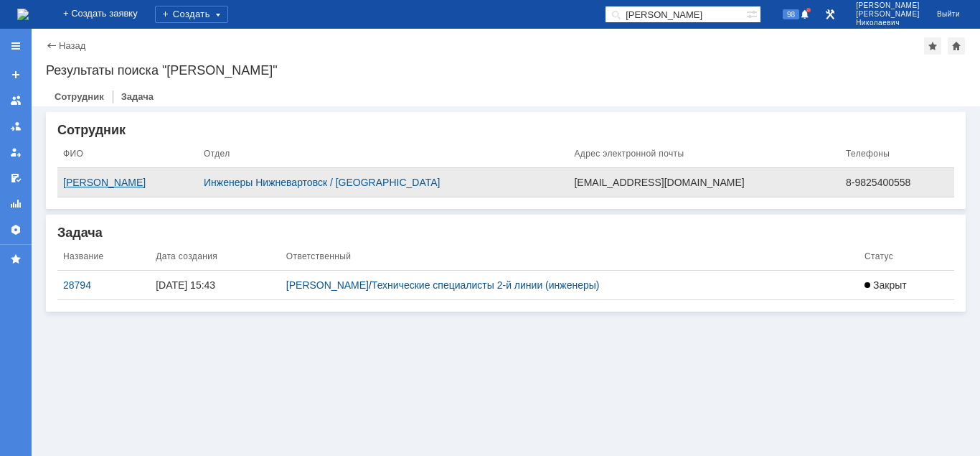 This screenshot has width=980, height=456. I want to click on div: Создать, so click(191, 15).